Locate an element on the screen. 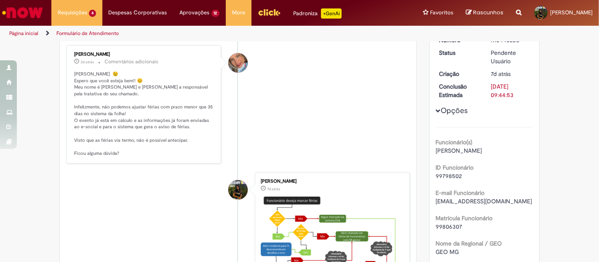  span: 3d atrás is located at coordinates (87, 62).